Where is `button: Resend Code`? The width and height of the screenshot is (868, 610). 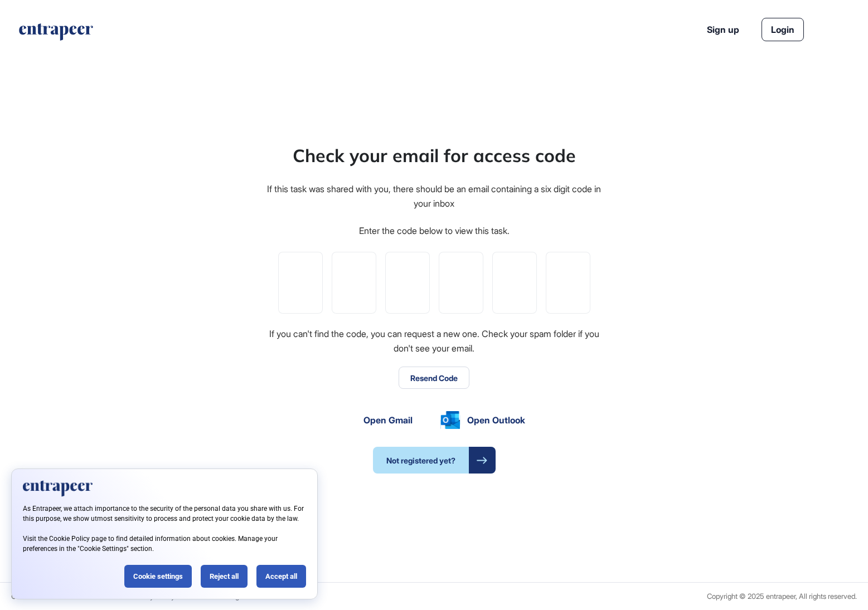
button: Resend Code is located at coordinates (434, 378).